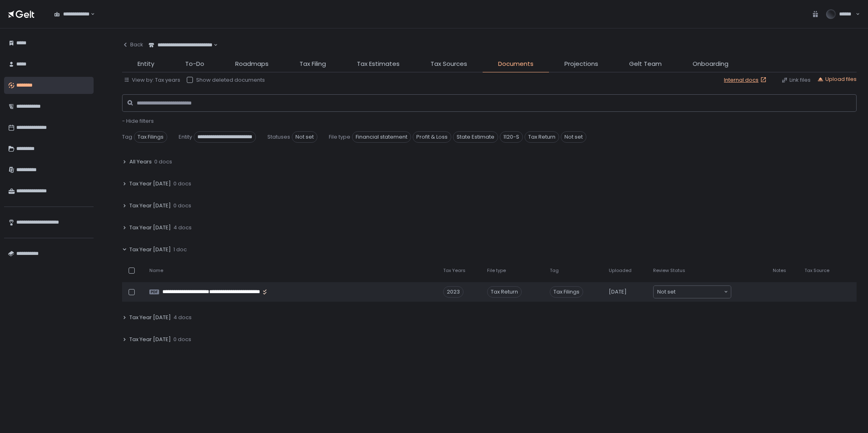 Image resolution: width=868 pixels, height=433 pixels. I want to click on span: Review Status, so click(669, 271).